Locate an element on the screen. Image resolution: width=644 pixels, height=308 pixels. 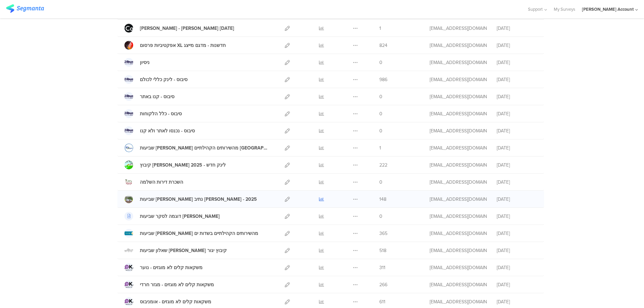
span: 365 is located at coordinates (383, 233).